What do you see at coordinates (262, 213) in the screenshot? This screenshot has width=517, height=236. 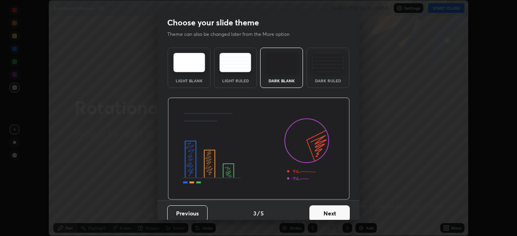 I see `h4: 5` at bounding box center [262, 213].